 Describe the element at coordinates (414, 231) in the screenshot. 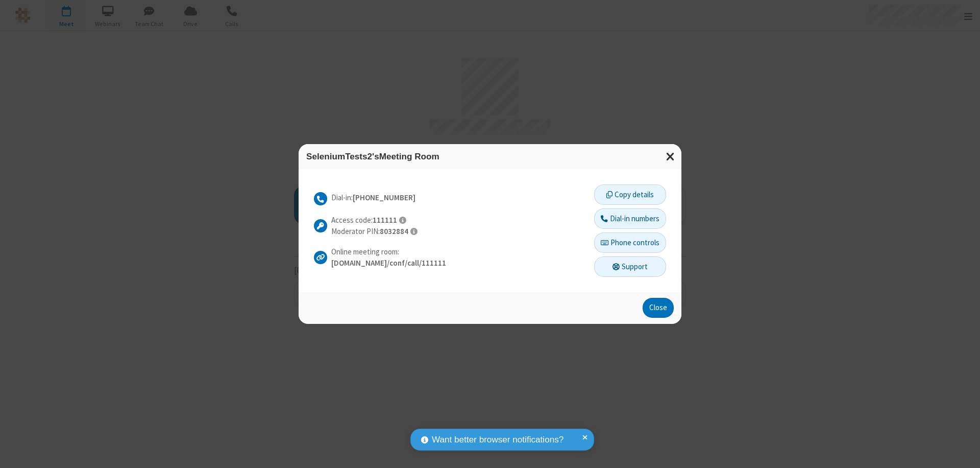

I see `span: As the meeting organizer, entering this PIN gives you access to moderator and other administrativ...` at that location.